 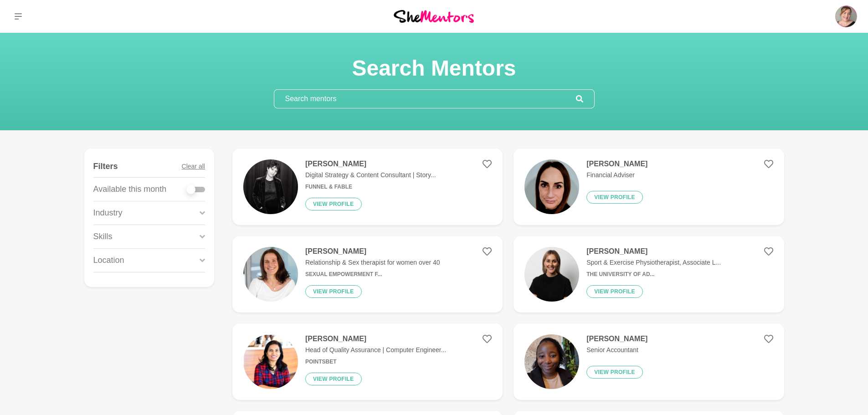 I want to click on h6: PointsBet, so click(x=376, y=361).